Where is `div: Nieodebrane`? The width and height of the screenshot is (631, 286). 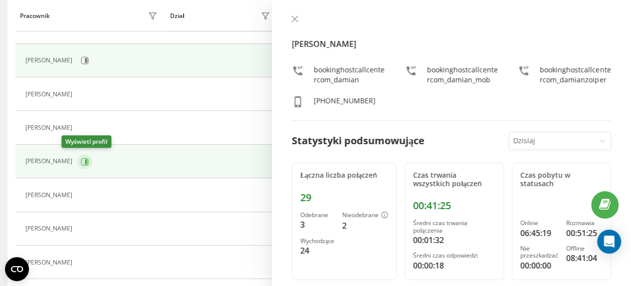
div: Nieodebrane is located at coordinates (365, 216).